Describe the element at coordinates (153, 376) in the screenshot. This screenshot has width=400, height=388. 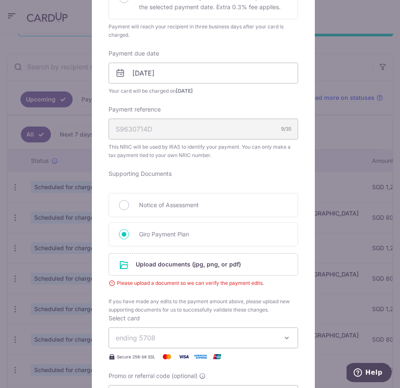
I see `span: Promo or referral code (optional)` at that location.